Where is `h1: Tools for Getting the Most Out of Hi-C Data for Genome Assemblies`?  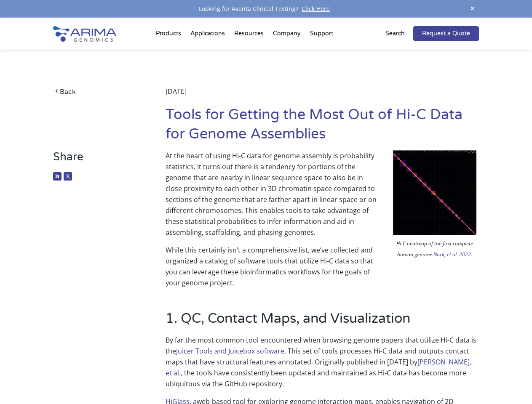 h1: Tools for Getting the Most Out of Hi-C Data for Genome Assemblies is located at coordinates (322, 128).